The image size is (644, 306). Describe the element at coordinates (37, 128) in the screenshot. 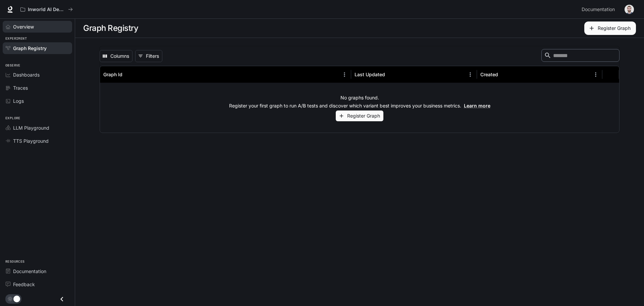

I see `a: LLM Playground` at that location.